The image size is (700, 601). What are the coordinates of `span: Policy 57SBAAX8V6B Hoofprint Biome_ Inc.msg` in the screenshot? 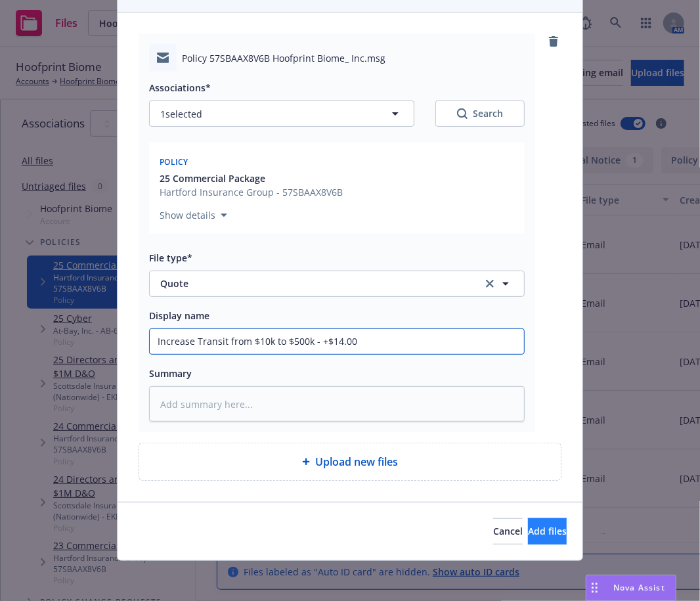 It's located at (284, 58).